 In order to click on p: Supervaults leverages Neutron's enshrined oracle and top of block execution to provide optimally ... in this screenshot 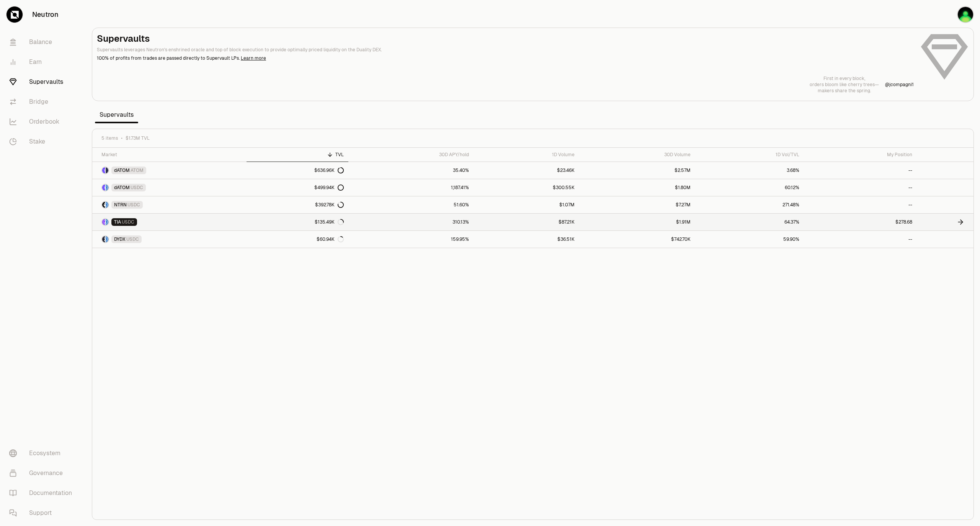, I will do `click(505, 50)`.